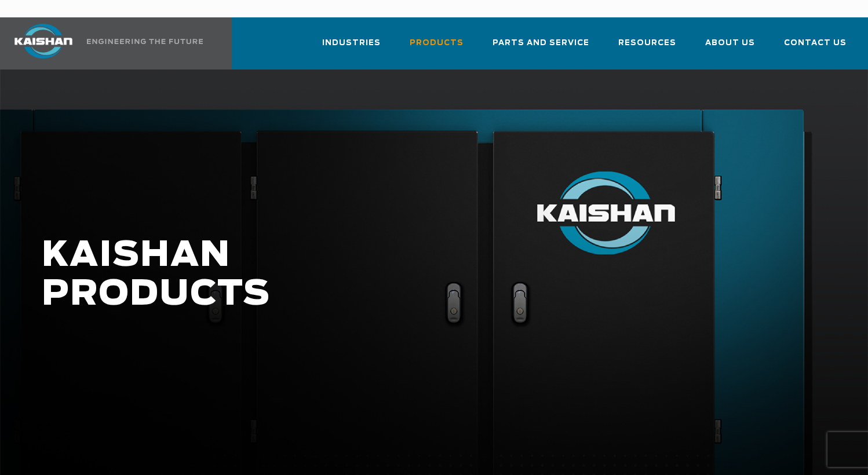 The image size is (868, 475). Describe the element at coordinates (145, 41) in the screenshot. I see `img: Engineering the future` at that location.